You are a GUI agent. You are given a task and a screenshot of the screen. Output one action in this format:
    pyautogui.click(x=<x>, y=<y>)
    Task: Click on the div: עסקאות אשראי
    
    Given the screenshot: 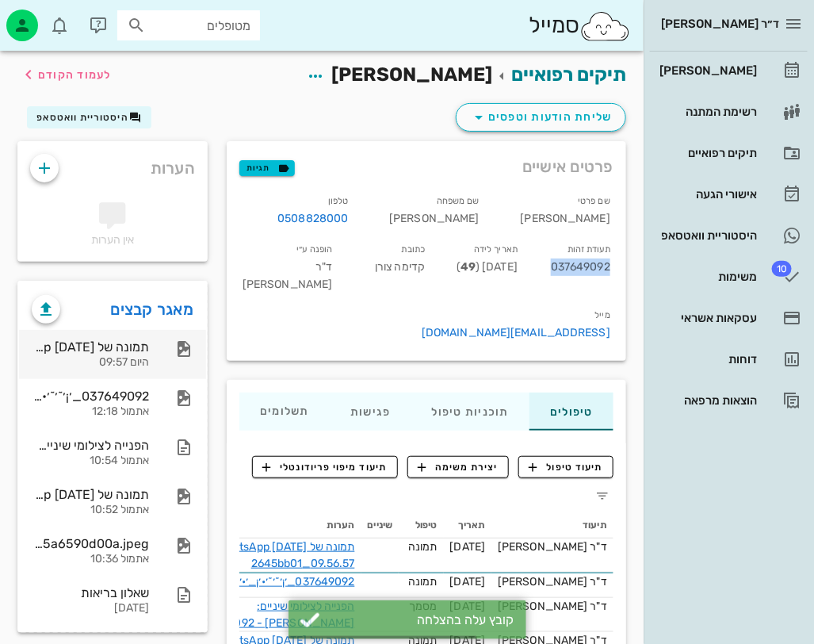 What is the action you would take?
    pyautogui.click(x=706, y=318)
    